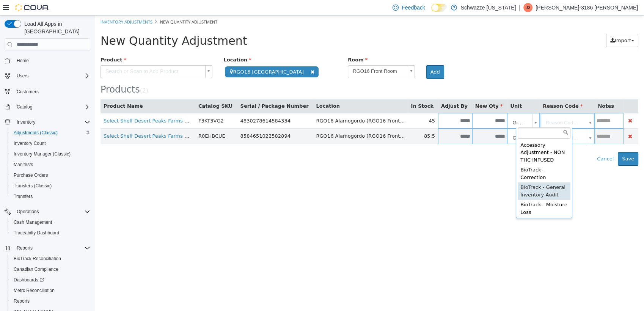 This screenshot has height=311, width=644. What do you see at coordinates (50, 222) in the screenshot?
I see `button: Cash Management` at bounding box center [50, 222].